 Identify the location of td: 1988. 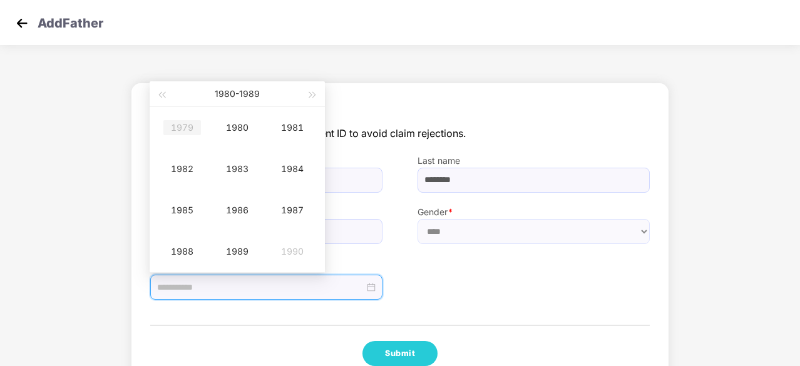
(182, 252).